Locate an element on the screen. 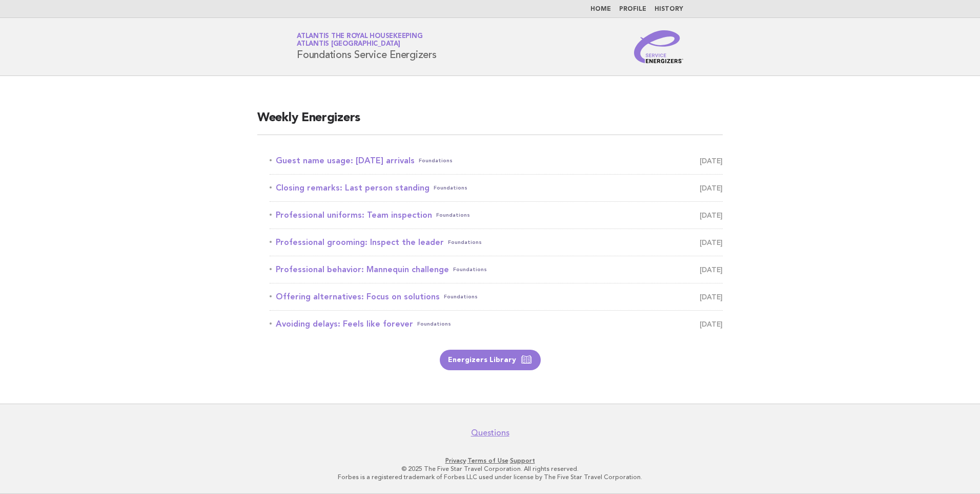 This screenshot has height=494, width=980. img: Service Energizers is located at coordinates (659, 47).